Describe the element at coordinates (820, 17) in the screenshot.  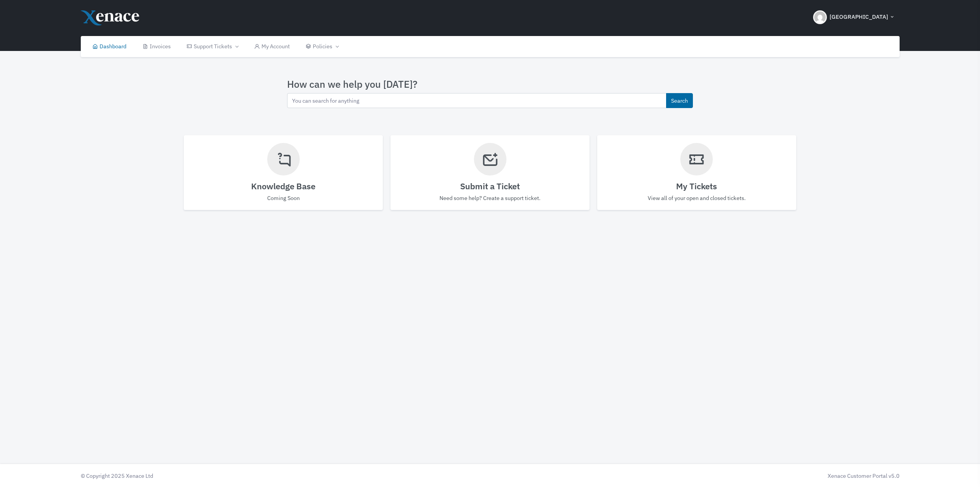
I see `img: Header Avatar` at that location.